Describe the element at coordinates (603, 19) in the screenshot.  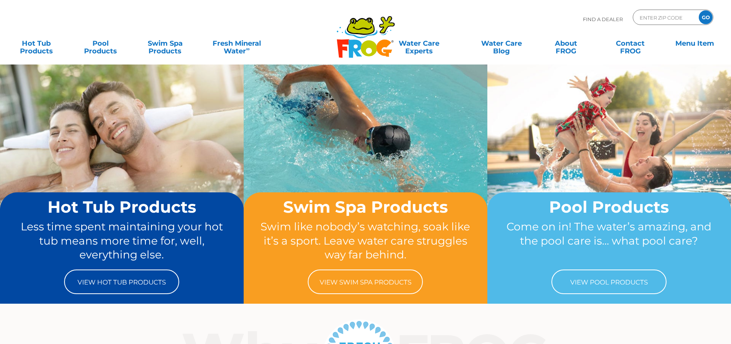
I see `p: Find A Dealer` at that location.